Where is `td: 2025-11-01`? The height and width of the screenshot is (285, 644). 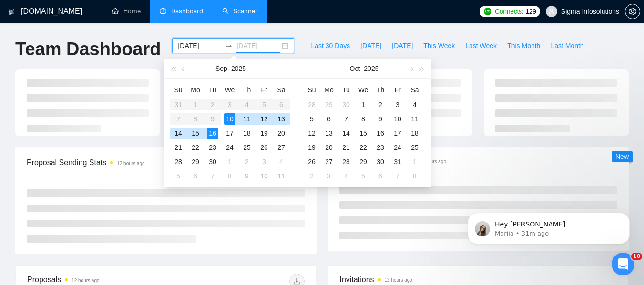 td: 2025-11-01 is located at coordinates (415, 162).